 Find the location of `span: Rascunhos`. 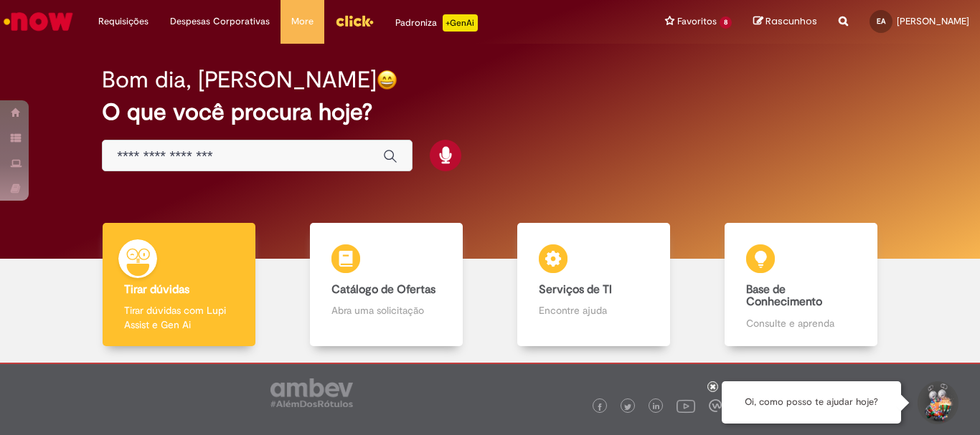

span: Rascunhos is located at coordinates (792, 21).